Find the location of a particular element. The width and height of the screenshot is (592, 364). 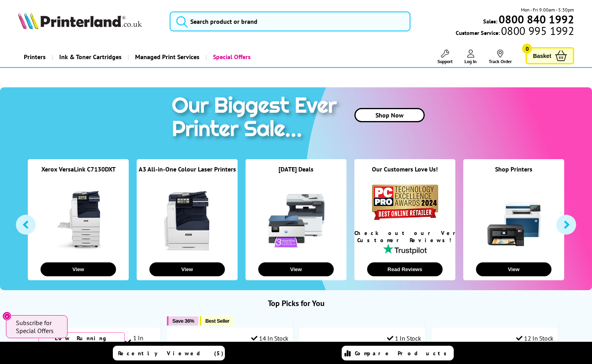

a: Printerland Logo is located at coordinates (89, 22).